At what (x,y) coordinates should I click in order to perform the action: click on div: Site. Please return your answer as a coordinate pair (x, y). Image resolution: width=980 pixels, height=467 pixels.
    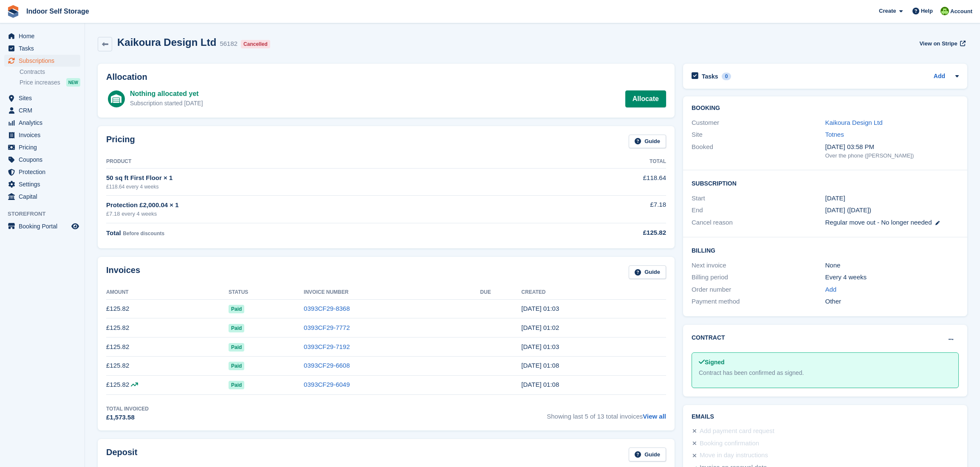
    Looking at the image, I should click on (758, 135).